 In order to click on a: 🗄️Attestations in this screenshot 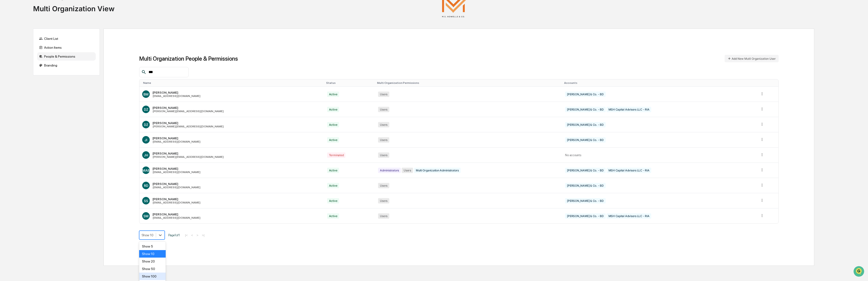, I will do `click(46, 62)`.